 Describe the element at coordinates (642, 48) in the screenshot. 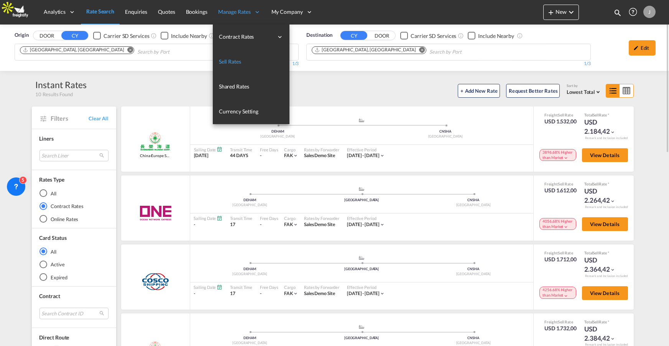

I see `div: icon-pencilEdit` at that location.